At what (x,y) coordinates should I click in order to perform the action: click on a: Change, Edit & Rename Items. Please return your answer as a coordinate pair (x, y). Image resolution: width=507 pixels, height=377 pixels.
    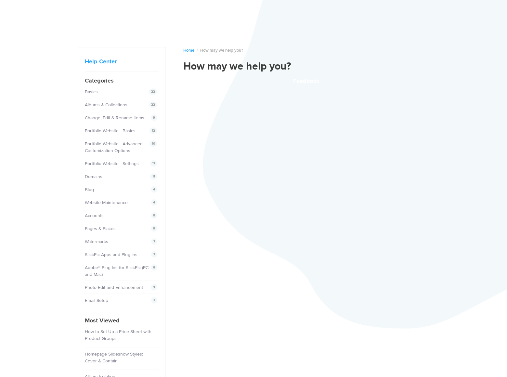
    Looking at the image, I should click on (114, 118).